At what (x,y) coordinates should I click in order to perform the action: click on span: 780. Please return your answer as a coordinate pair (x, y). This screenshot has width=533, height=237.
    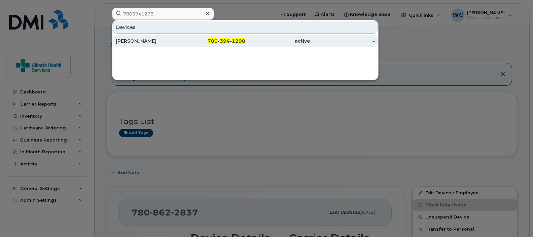
    Looking at the image, I should click on (213, 41).